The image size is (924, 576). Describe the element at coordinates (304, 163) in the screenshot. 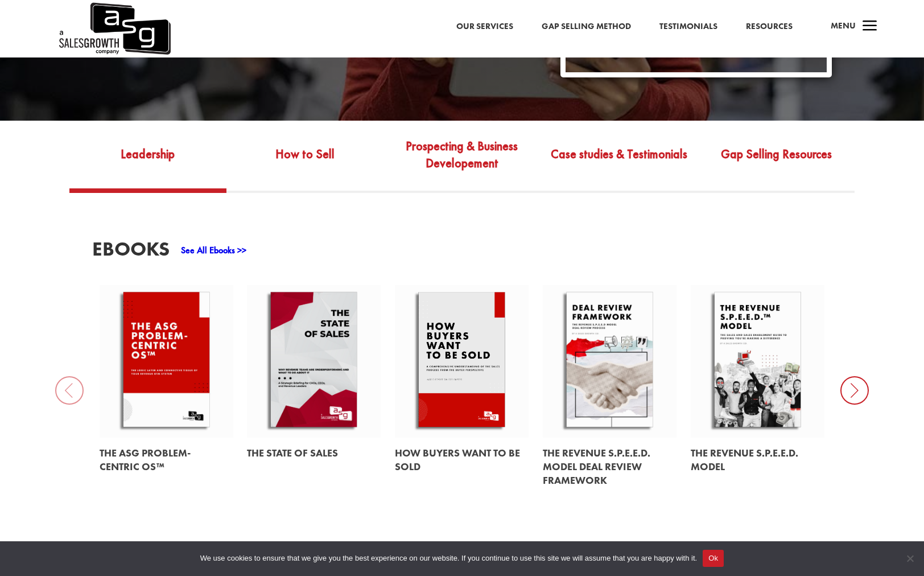

I see `a: How to Sell` at that location.